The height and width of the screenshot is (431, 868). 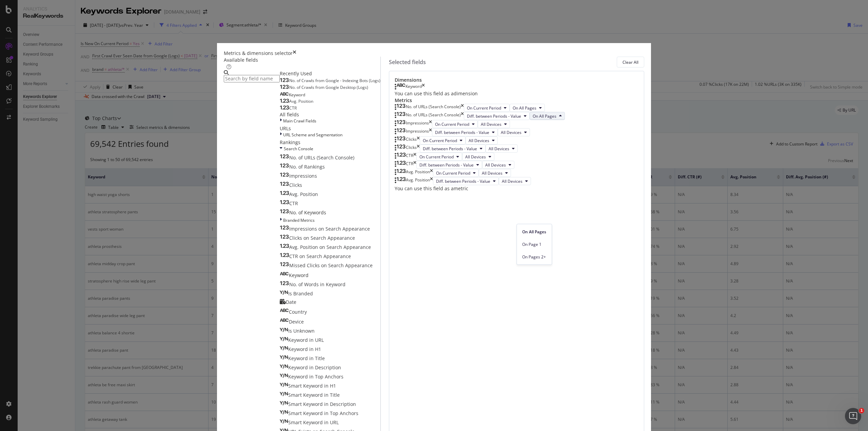 I want to click on span: 1, so click(x=861, y=410).